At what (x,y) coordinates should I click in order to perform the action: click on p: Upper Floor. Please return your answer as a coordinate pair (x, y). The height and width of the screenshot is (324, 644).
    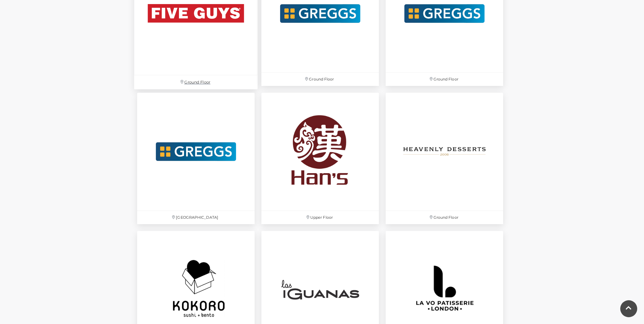
    Looking at the image, I should click on (320, 218).